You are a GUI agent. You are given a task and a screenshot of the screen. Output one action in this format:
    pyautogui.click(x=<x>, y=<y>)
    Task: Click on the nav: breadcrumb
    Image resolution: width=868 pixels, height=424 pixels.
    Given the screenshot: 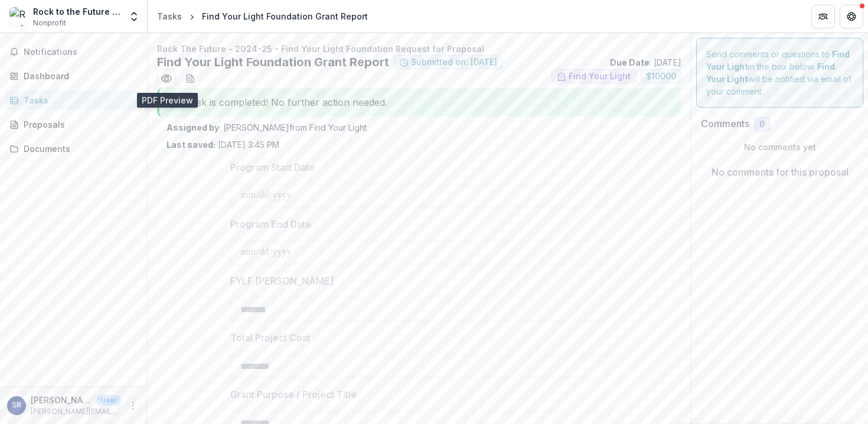 What is the action you would take?
    pyautogui.click(x=262, y=16)
    